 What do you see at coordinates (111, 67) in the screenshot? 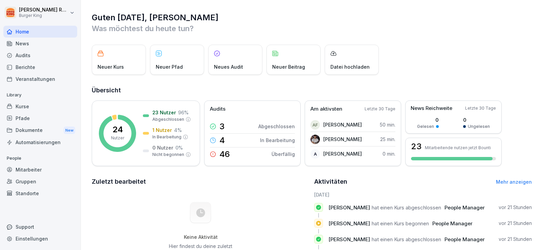
I see `p: Neuer Kurs` at bounding box center [111, 67].